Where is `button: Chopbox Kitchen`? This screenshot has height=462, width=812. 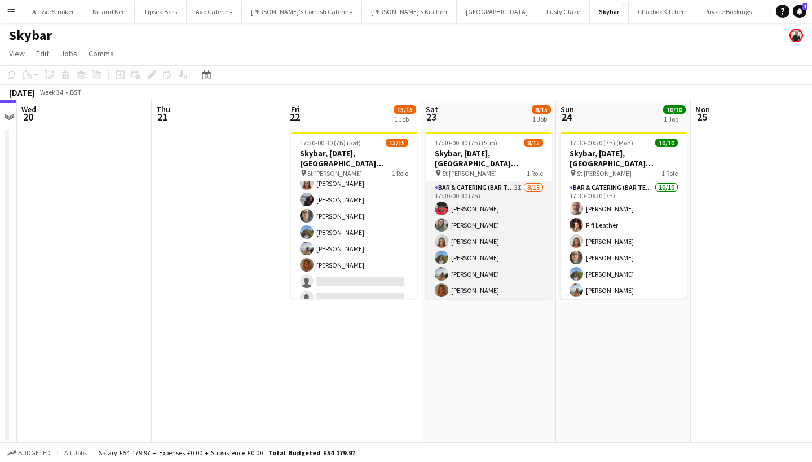 button: Chopbox Kitchen is located at coordinates (662, 11).